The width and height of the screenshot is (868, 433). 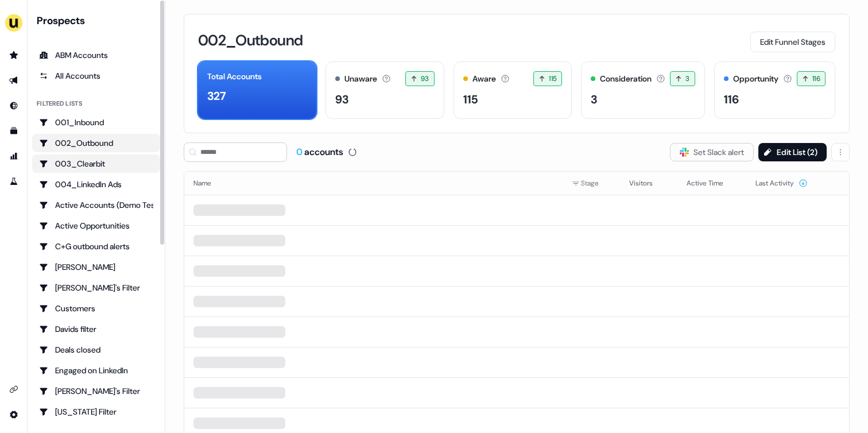 I want to click on a: Go to attribution, so click(x=14, y=156).